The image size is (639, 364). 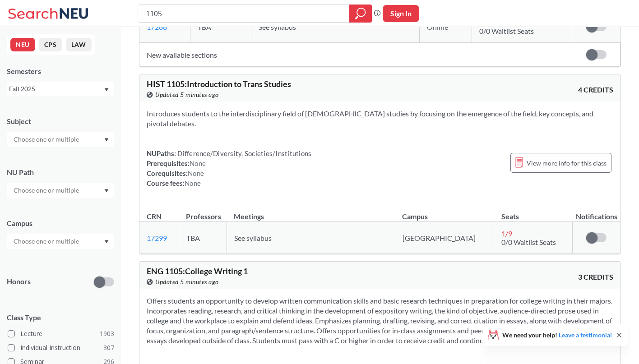 What do you see at coordinates (60, 223) in the screenshot?
I see `div: Campus` at bounding box center [60, 223].